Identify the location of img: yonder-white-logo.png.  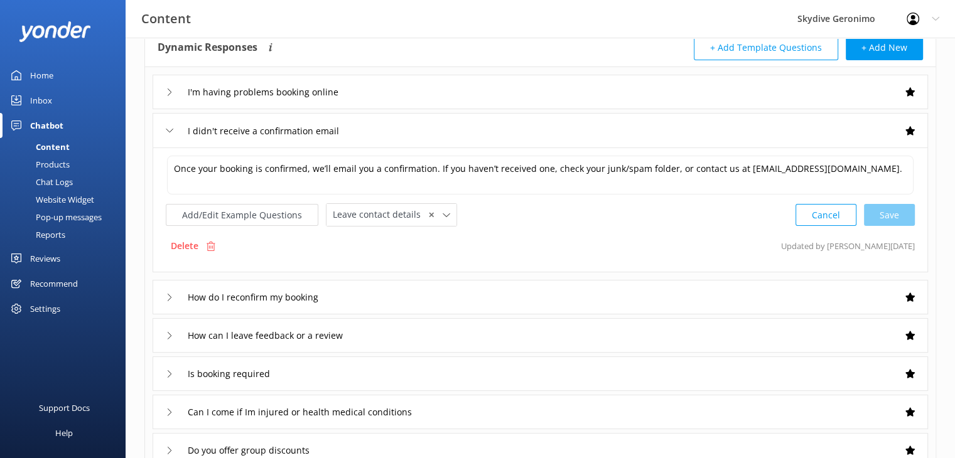
(55, 31).